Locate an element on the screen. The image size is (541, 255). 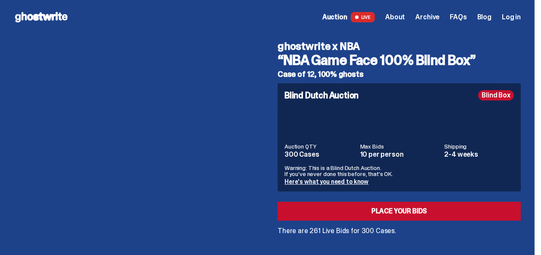
a: Blog is located at coordinates (484, 17).